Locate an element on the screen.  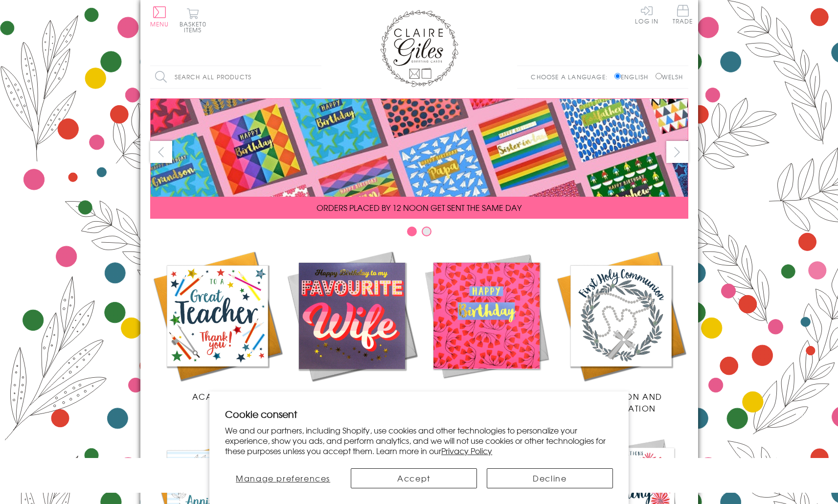
a: Trade is located at coordinates (683, 15).